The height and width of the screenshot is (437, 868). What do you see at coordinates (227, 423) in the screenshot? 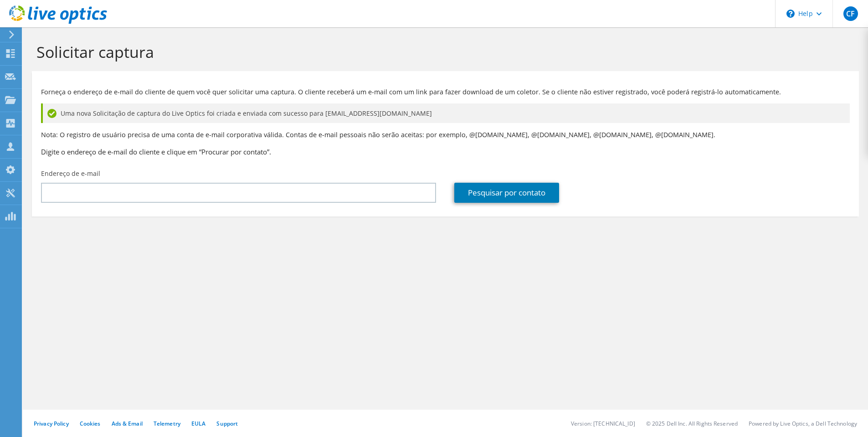
I see `a: Support` at bounding box center [227, 423].